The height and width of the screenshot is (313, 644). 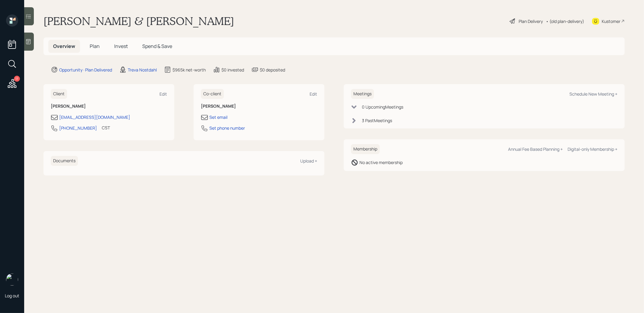 What do you see at coordinates (592, 149) in the screenshot?
I see `div: Digital-only Membership +` at bounding box center [592, 149].